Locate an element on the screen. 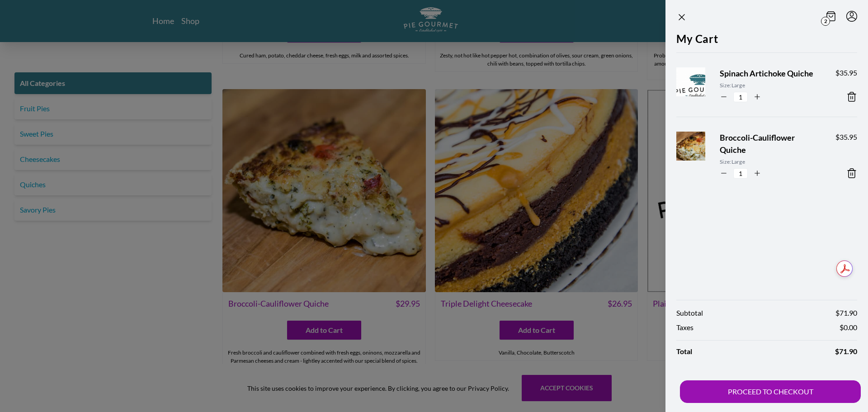 This screenshot has height=412, width=868. span: Broccoli-Cauliflower Quiche is located at coordinates (770, 144).